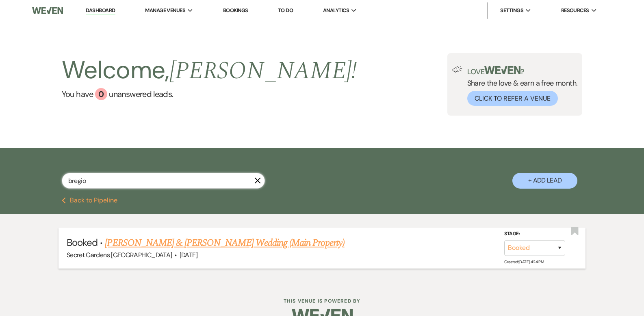 The width and height of the screenshot is (644, 316). I want to click on a: To Do, so click(285, 10).